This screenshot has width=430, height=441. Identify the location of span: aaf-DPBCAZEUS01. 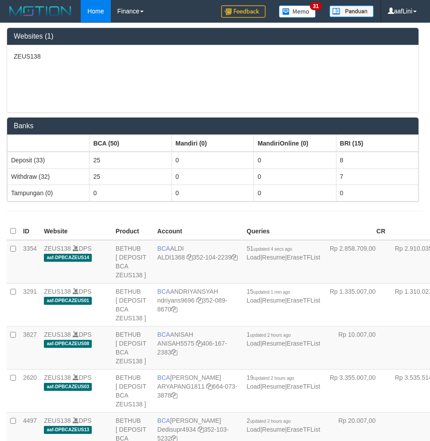
(68, 300).